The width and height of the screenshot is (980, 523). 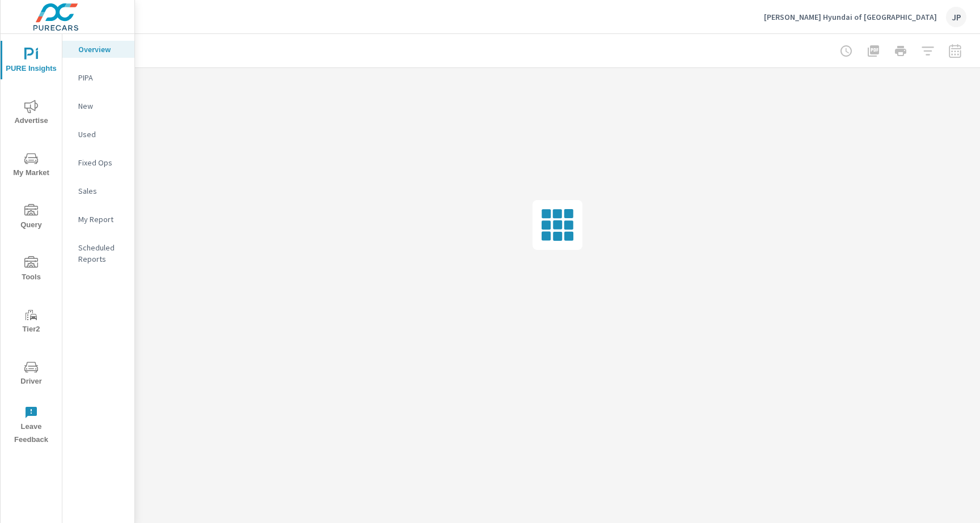 I want to click on div: New, so click(x=98, y=106).